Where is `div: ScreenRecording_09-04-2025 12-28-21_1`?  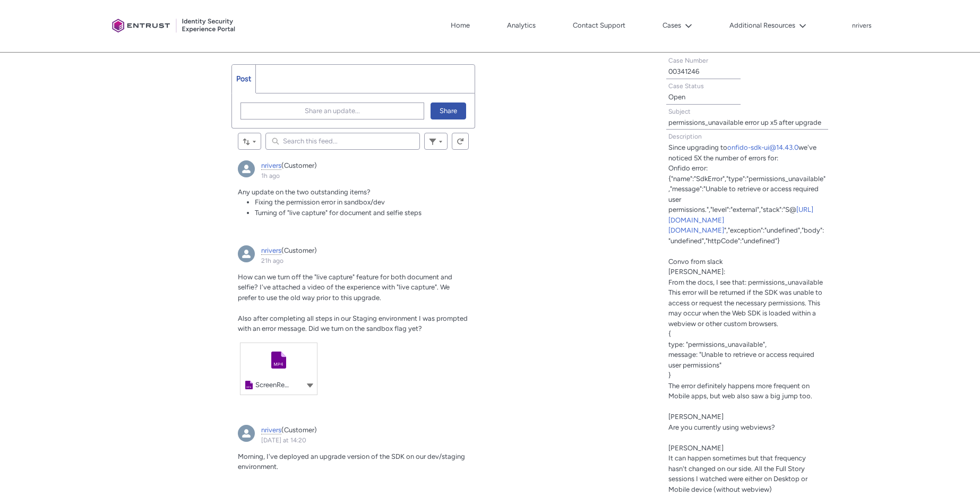 div: ScreenRecording_09-04-2025 12-28-21_1 is located at coordinates (274, 385).